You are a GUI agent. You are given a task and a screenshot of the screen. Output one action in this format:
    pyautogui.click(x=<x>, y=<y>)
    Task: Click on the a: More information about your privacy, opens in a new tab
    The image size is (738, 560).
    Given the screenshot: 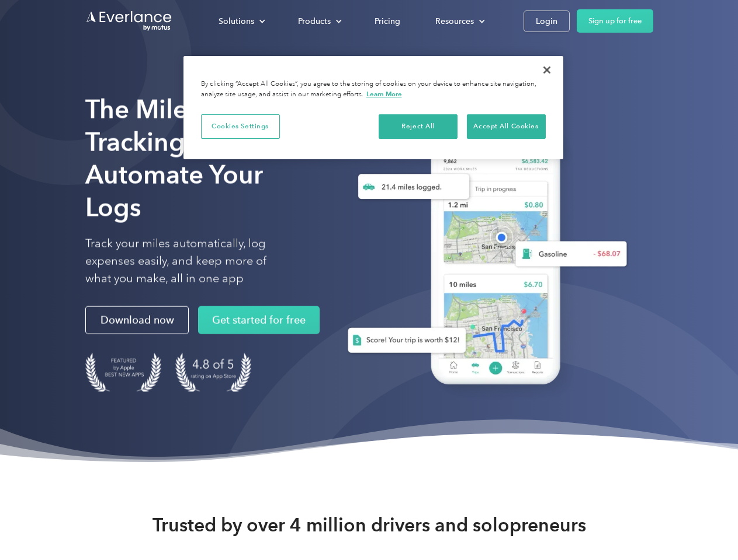 What is the action you would take?
    pyautogui.click(x=384, y=94)
    